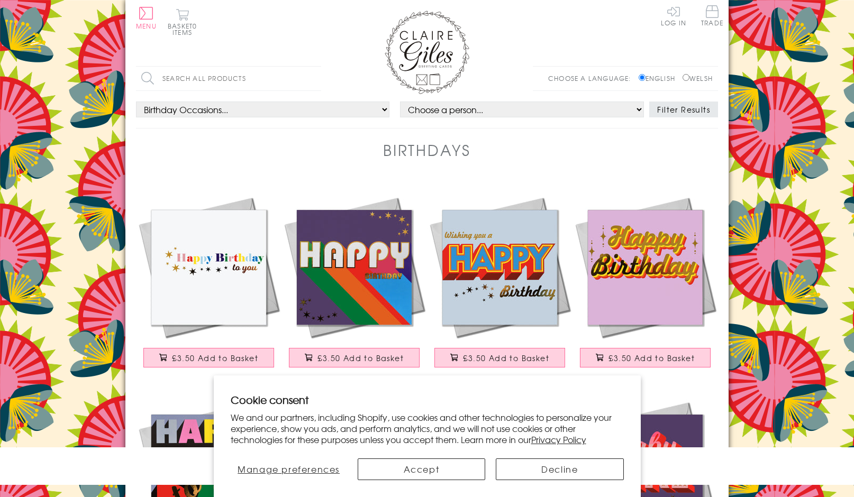 This screenshot has width=854, height=497. Describe the element at coordinates (499, 267) in the screenshot. I see `img: Birthday Card, Wishing you a Happy Birthday, Block letters, with gold foil` at that location.